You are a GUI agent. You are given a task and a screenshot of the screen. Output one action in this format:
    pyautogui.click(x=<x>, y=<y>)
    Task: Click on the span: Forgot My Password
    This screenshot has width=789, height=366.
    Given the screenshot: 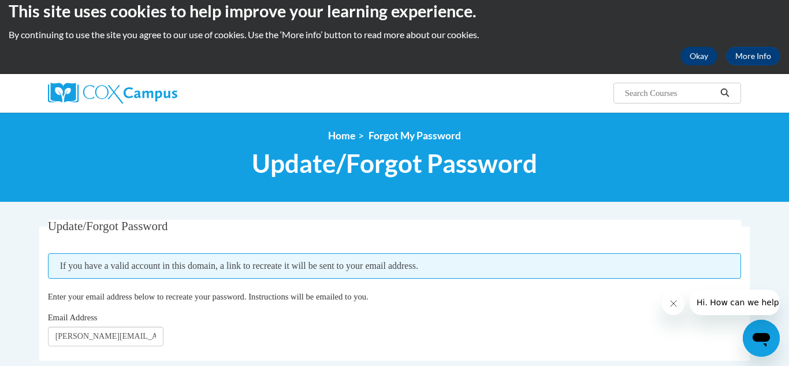 What is the action you would take?
    pyautogui.click(x=415, y=135)
    